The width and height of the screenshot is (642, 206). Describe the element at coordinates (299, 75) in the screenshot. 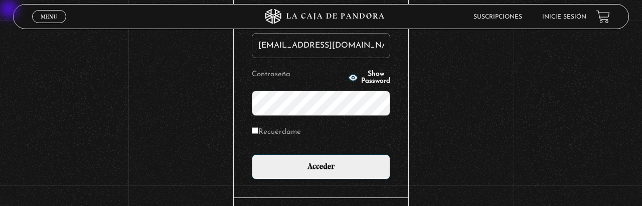

I see `label: Contraseña` at that location.